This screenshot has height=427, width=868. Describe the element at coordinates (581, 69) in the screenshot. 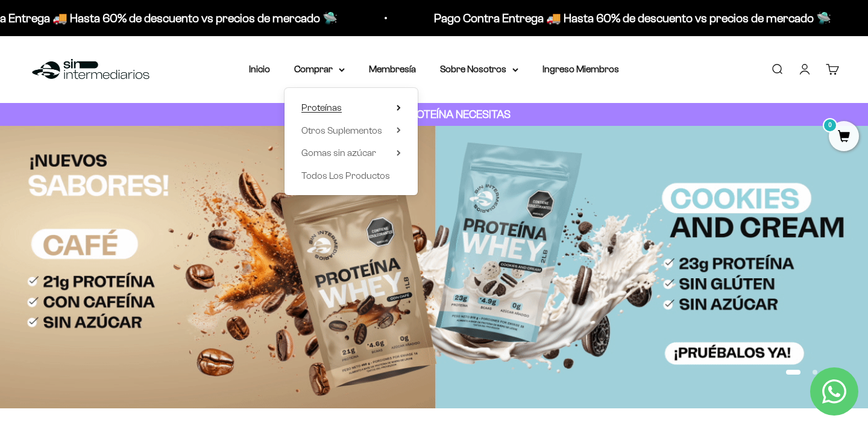

I see `a: Ingreso Miembros` at that location.